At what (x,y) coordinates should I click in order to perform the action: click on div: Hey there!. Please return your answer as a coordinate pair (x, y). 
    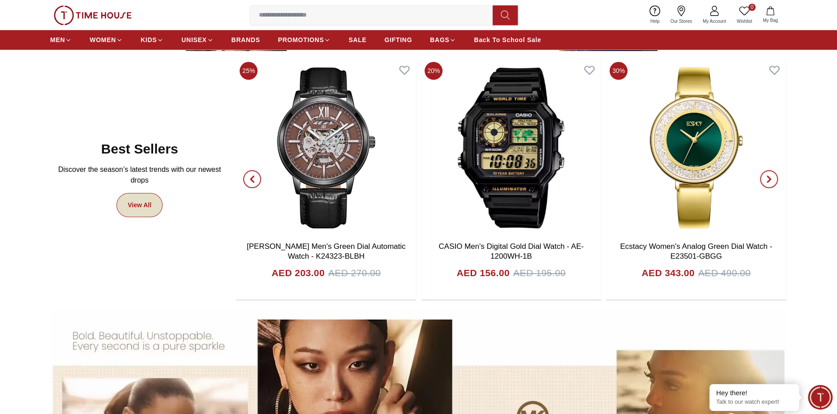
    Looking at the image, I should click on (754, 393).